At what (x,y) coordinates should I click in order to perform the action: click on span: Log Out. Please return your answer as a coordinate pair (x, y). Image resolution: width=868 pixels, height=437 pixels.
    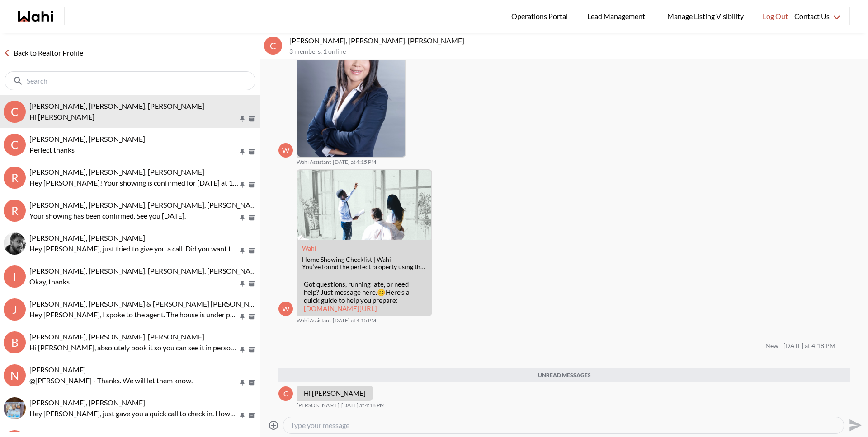
    Looking at the image, I should click on (775, 16).